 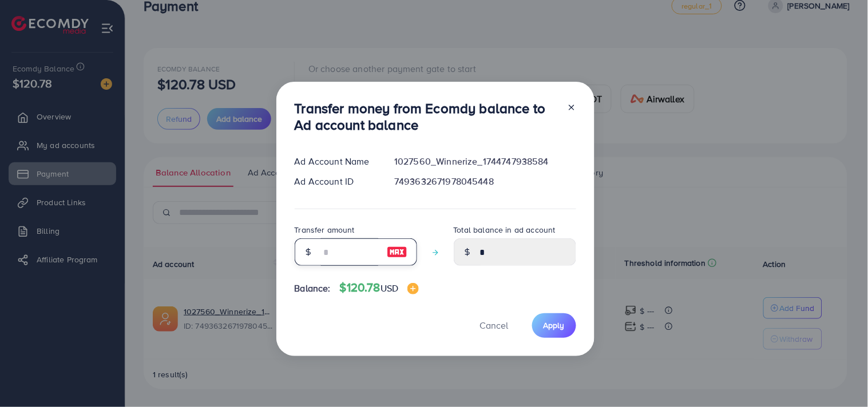 What do you see at coordinates (494, 326) in the screenshot?
I see `span: Cancel` at bounding box center [494, 326].